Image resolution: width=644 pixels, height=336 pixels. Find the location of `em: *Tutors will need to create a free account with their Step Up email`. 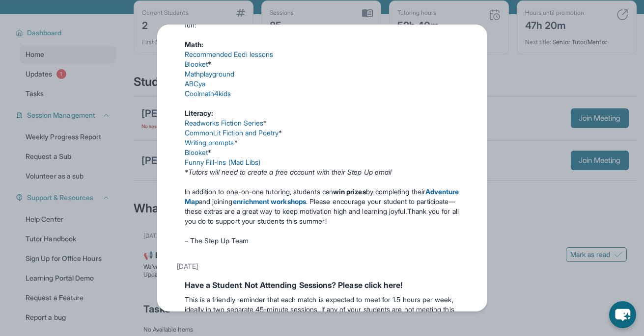

em: *Tutors will need to create a free account with their Step Up email is located at coordinates (288, 172).